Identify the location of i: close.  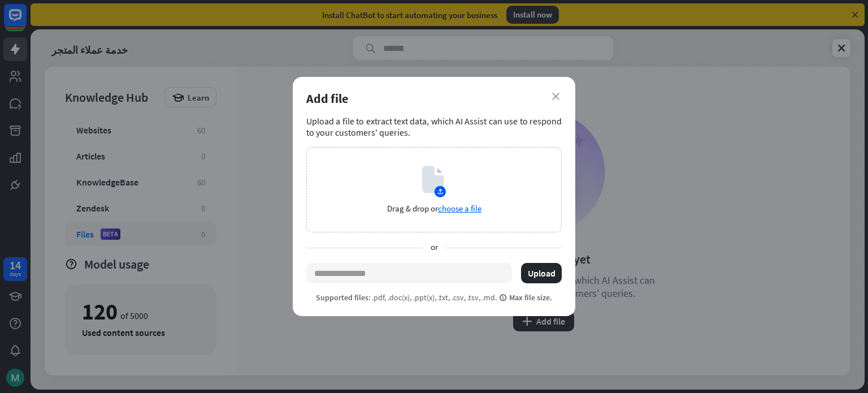
(555, 96).